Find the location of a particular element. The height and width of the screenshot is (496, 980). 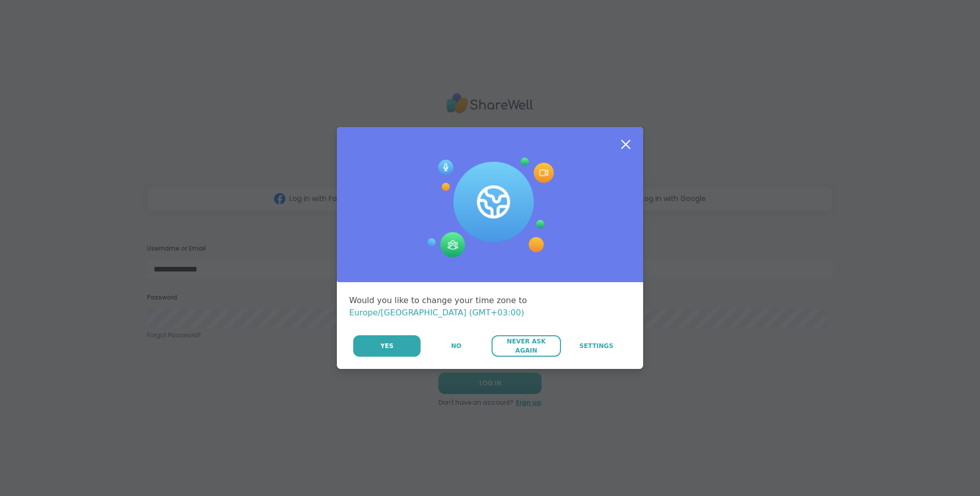

span: Settings is located at coordinates (596, 346).